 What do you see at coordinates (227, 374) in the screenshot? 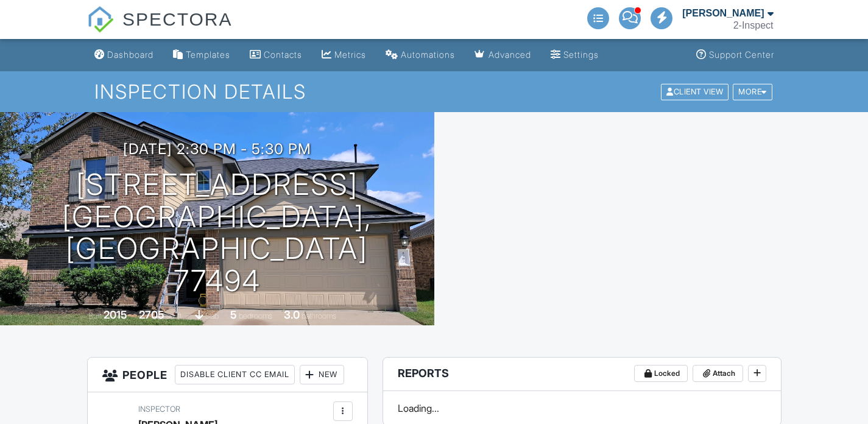
I see `h3: People` at bounding box center [227, 374].